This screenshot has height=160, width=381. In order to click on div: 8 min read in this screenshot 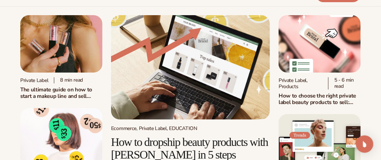, I will do `click(68, 80)`.